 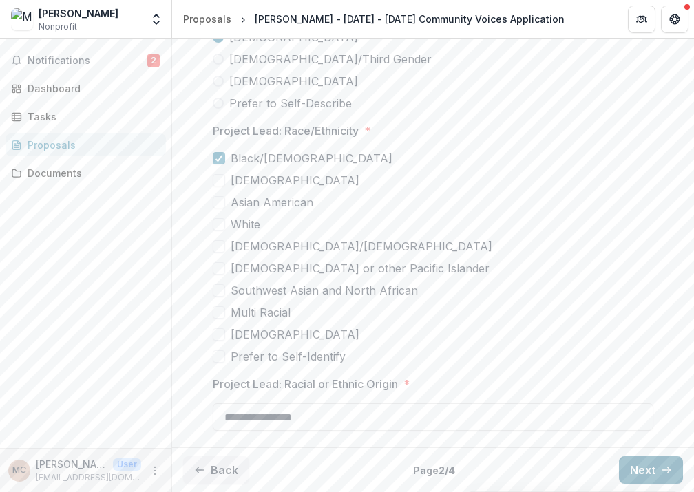 I want to click on button: More, so click(x=155, y=471).